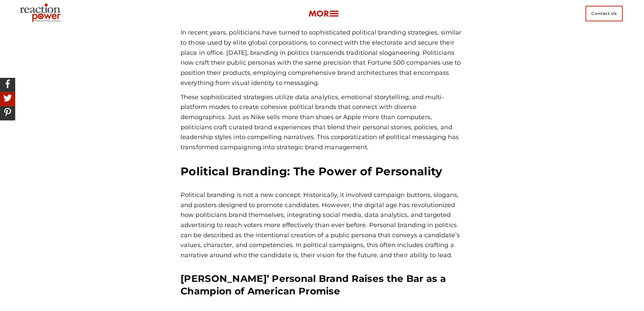 This screenshot has height=311, width=644. Describe the element at coordinates (322, 226) in the screenshot. I see `p: Political branding is not a new concept. Historically, it involved campaign buttons, slogans, and...` at that location.